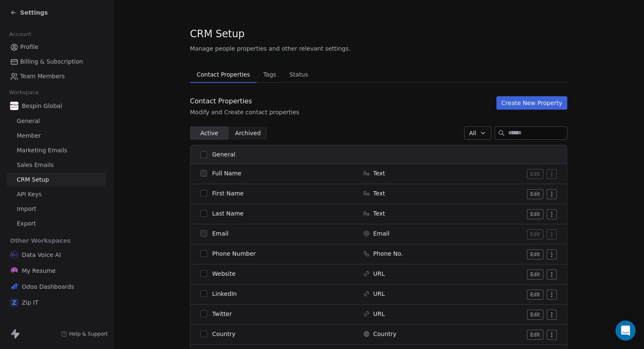 This screenshot has height=349, width=644. Describe the element at coordinates (14, 287) in the screenshot. I see `img: logoo.png` at that location.